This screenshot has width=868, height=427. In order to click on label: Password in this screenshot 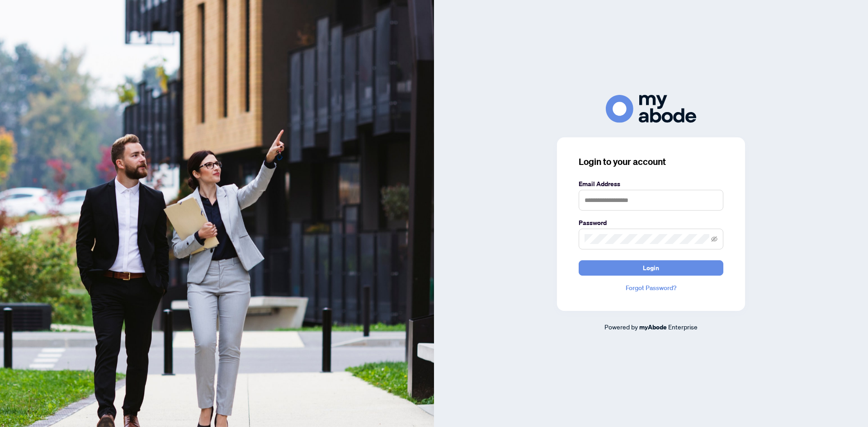, I will do `click(651, 223)`.